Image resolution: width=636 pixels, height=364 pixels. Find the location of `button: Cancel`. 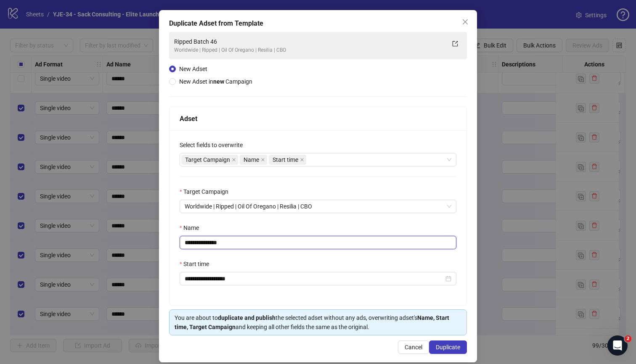

button: Cancel is located at coordinates (413, 347).